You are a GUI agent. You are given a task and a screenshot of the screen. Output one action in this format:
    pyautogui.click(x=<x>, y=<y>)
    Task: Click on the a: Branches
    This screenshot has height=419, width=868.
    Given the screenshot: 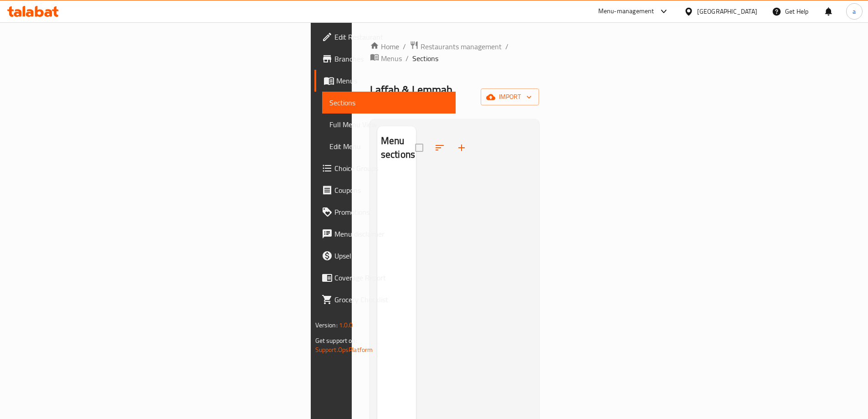 What is the action you would take?
    pyautogui.click(x=385, y=59)
    